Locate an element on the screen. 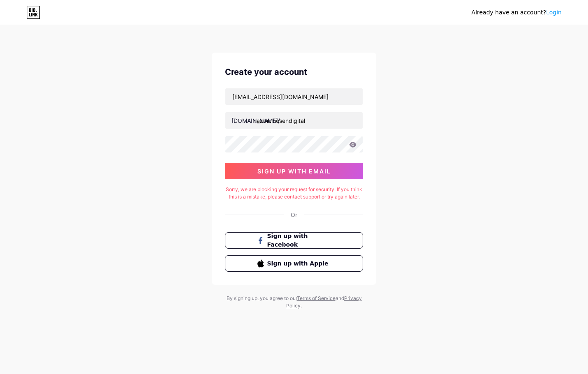  div: Create your account is located at coordinates (294, 72).